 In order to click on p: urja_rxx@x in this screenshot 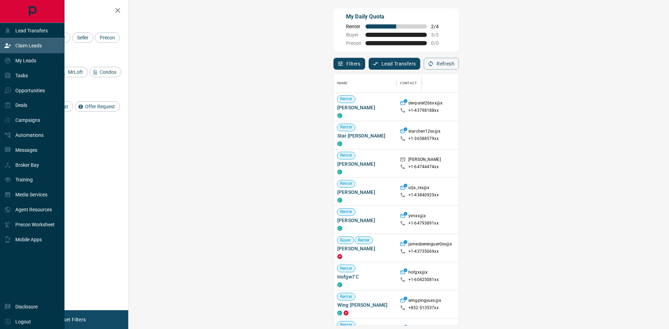, I will do `click(419, 188)`.